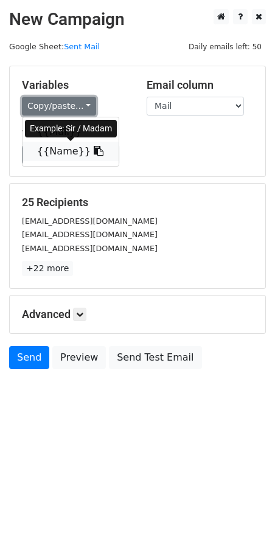  I want to click on a: Sent Mail, so click(81, 46).